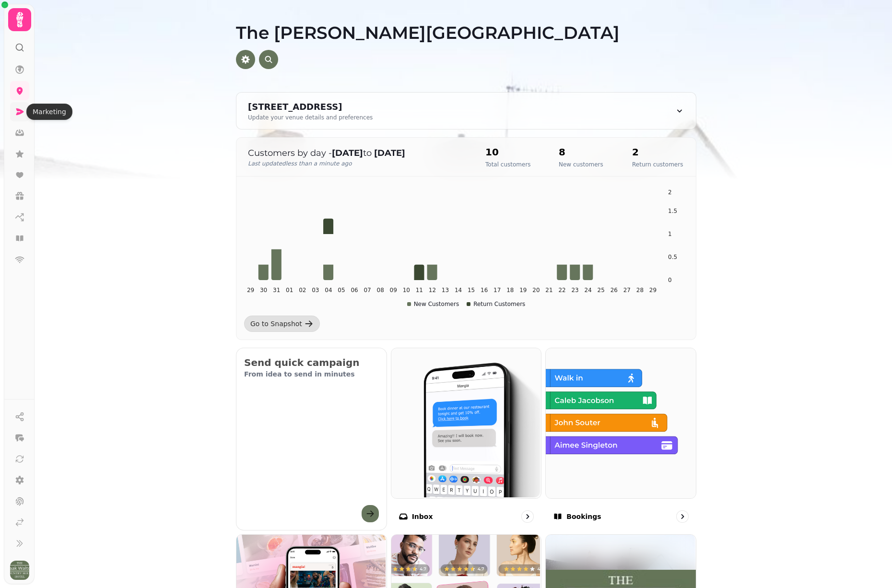 Image resolution: width=892 pixels, height=588 pixels. I want to click on button: Send quick campaignFrom idea to send in minutes, so click(311, 439).